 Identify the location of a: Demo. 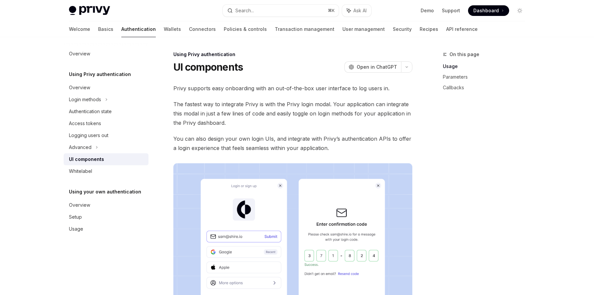
(427, 11).